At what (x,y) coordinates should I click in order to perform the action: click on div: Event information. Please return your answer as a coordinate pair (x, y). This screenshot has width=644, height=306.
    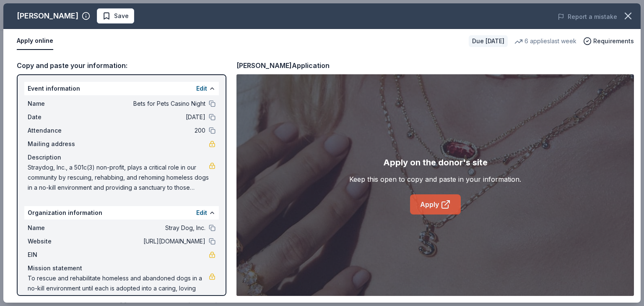
    Looking at the image, I should click on (122, 88).